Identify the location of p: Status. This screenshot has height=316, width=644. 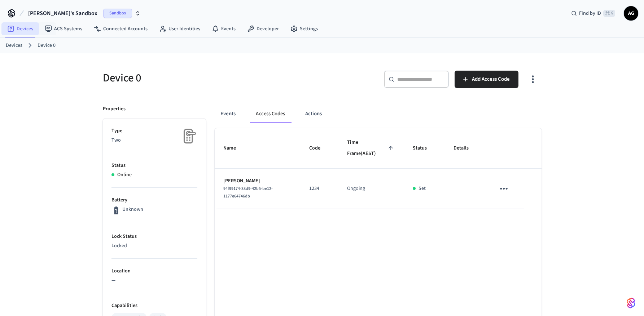
(154, 166).